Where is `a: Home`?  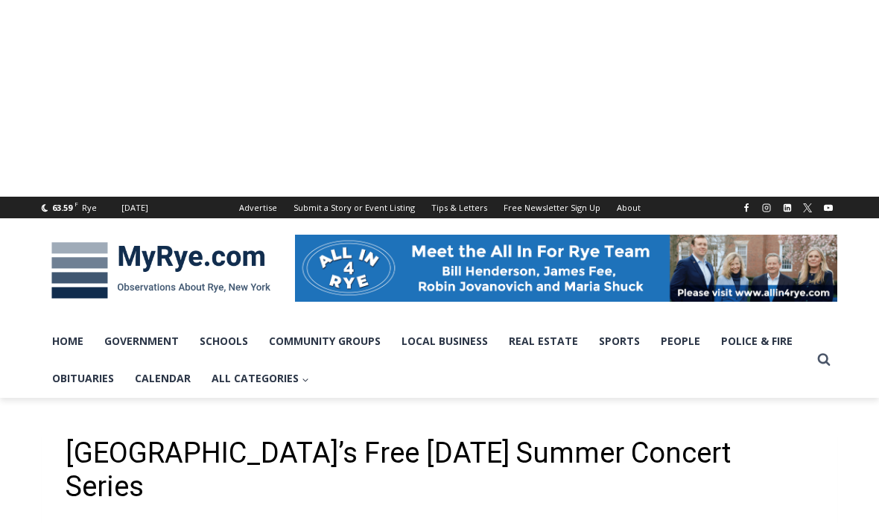 a: Home is located at coordinates (68, 341).